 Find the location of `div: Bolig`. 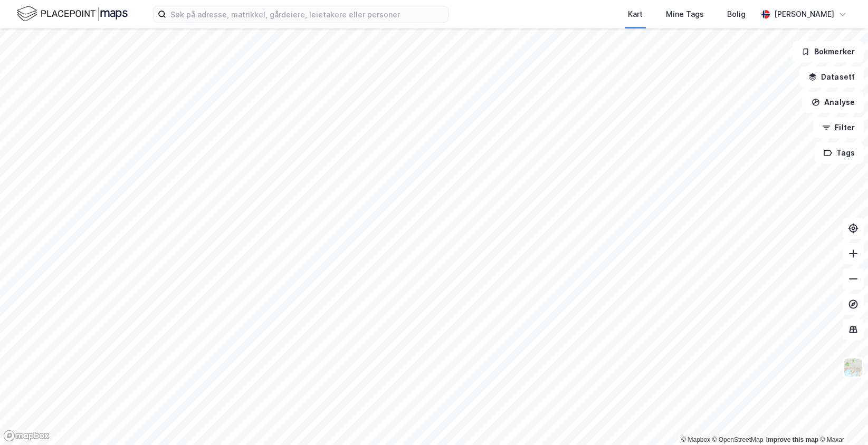

div: Bolig is located at coordinates (736, 14).